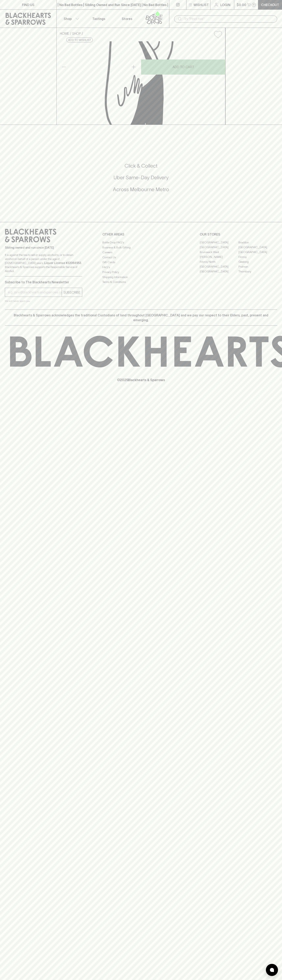  What do you see at coordinates (258, 257) in the screenshot?
I see `a: Fitzroy` at bounding box center [258, 257].